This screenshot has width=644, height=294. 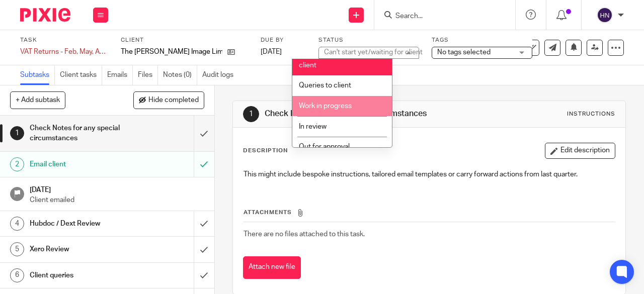 What do you see at coordinates (148, 75) in the screenshot?
I see `a: Files` at bounding box center [148, 75].